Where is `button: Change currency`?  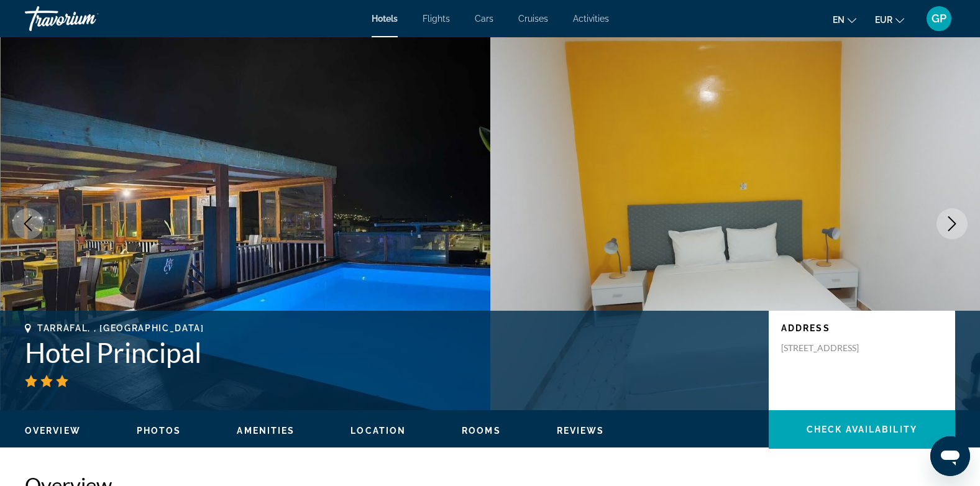 button: Change currency is located at coordinates (889, 19).